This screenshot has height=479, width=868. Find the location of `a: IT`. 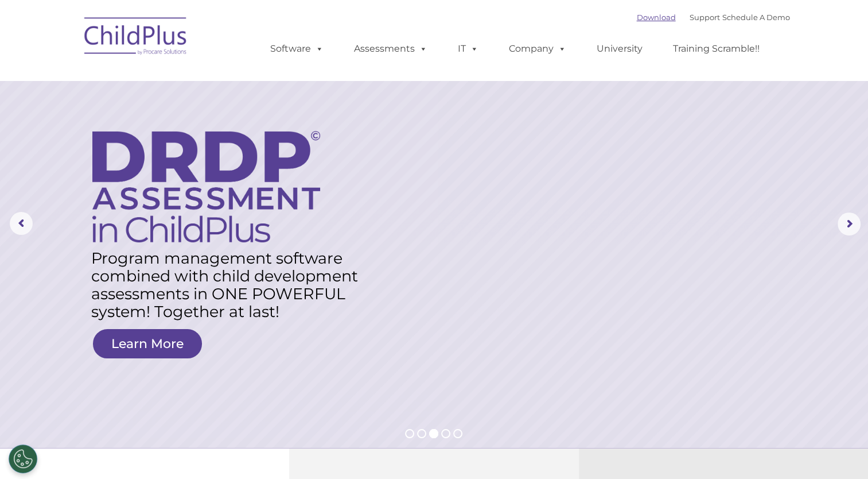

a: IT is located at coordinates (469, 49).